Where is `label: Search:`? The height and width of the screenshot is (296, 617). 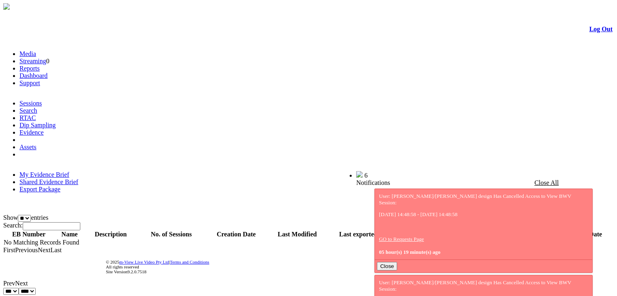 label: Search: is located at coordinates (42, 225).